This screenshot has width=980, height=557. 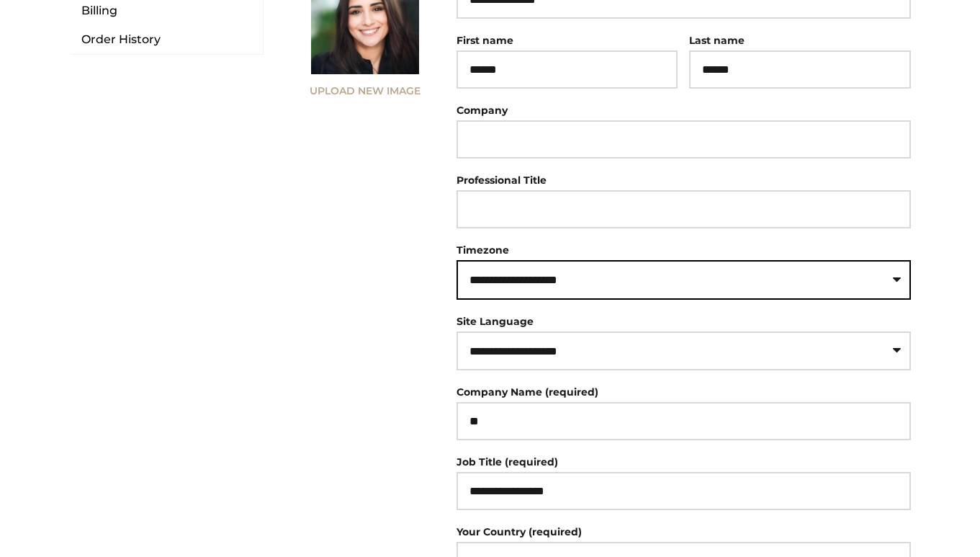 What do you see at coordinates (482, 110) in the screenshot?
I see `label: Company` at bounding box center [482, 110].